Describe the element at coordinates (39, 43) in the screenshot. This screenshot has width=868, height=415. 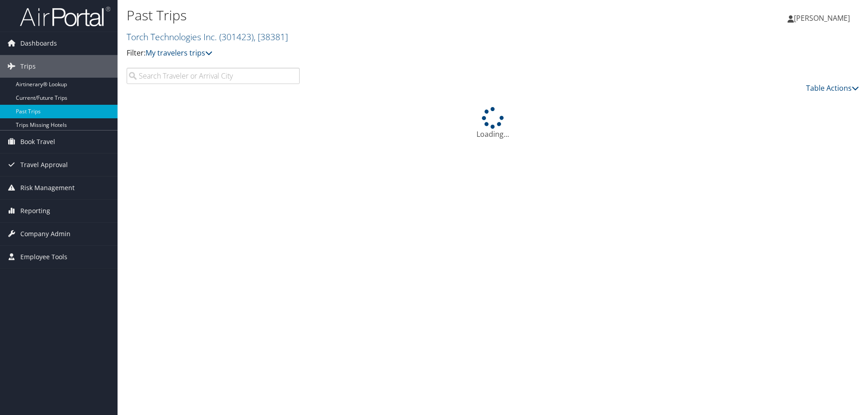
I see `span: Dashboards` at that location.